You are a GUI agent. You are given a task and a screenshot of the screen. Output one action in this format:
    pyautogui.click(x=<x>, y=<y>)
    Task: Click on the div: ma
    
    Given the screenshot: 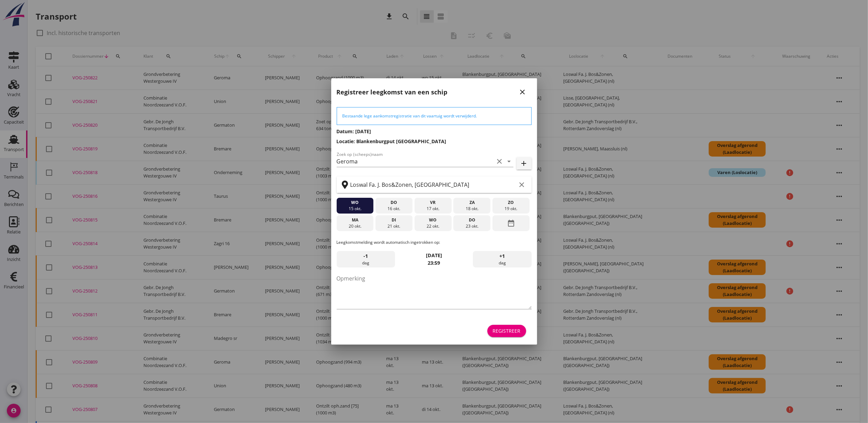 What is the action you would take?
    pyautogui.click(x=355, y=220)
    